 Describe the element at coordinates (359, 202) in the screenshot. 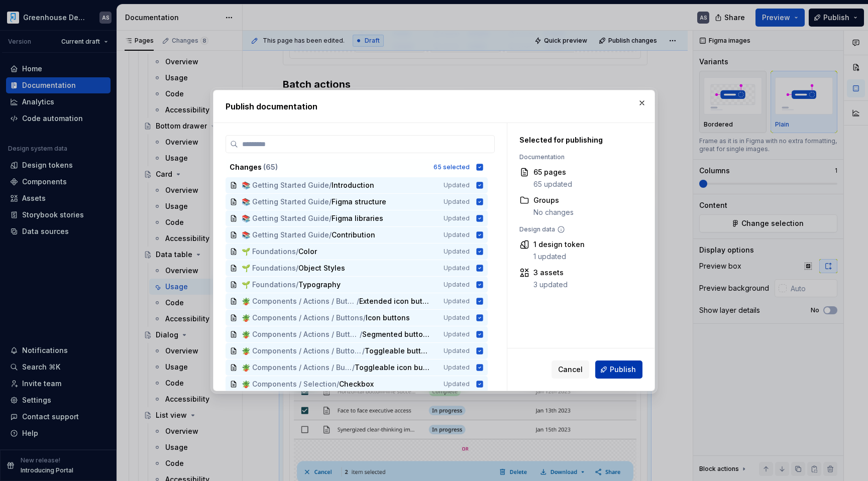

I see `span: Figma structure` at that location.